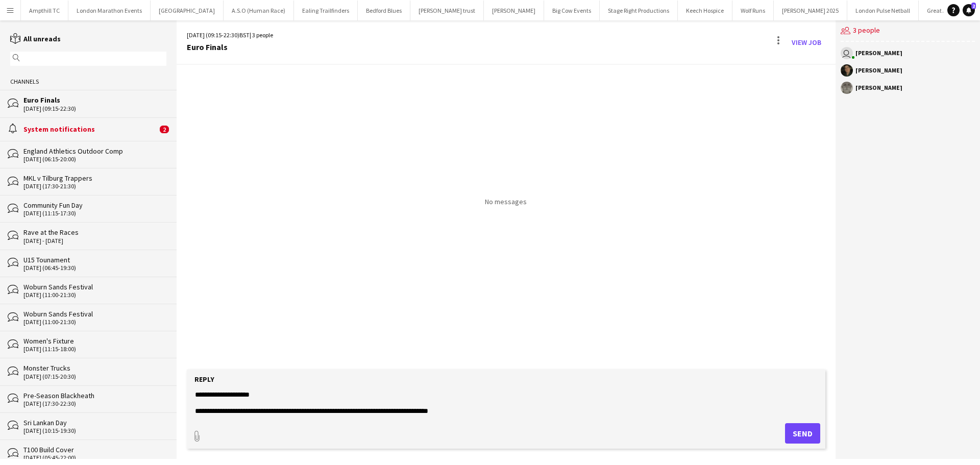 The image size is (980, 465). I want to click on div: MKL v Tilburg Trappers, so click(95, 178).